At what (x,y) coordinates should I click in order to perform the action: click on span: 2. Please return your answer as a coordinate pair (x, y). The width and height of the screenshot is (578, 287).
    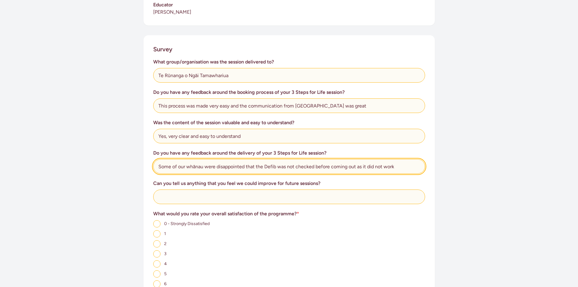
    Looking at the image, I should click on (165, 243).